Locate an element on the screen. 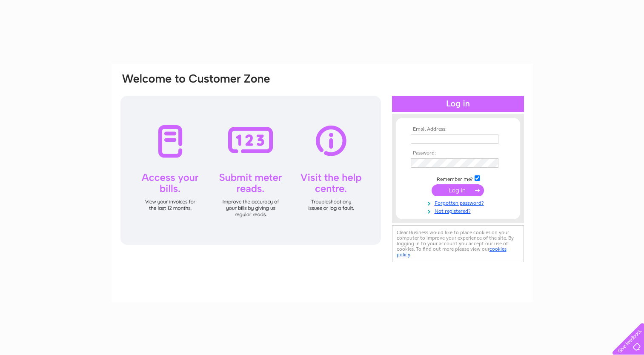 The image size is (644, 355). input: Submit is located at coordinates (458, 190).